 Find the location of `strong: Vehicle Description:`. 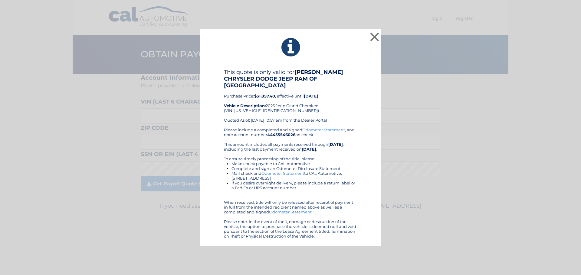

strong: Vehicle Description: is located at coordinates (245, 106).